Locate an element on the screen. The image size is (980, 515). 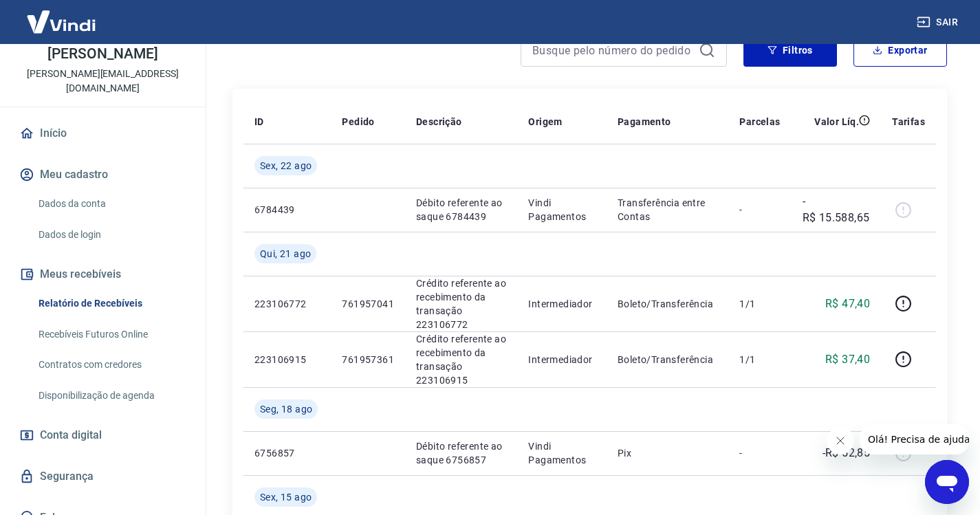
p: Débito referente ao saque 6756857 is located at coordinates (461, 453).